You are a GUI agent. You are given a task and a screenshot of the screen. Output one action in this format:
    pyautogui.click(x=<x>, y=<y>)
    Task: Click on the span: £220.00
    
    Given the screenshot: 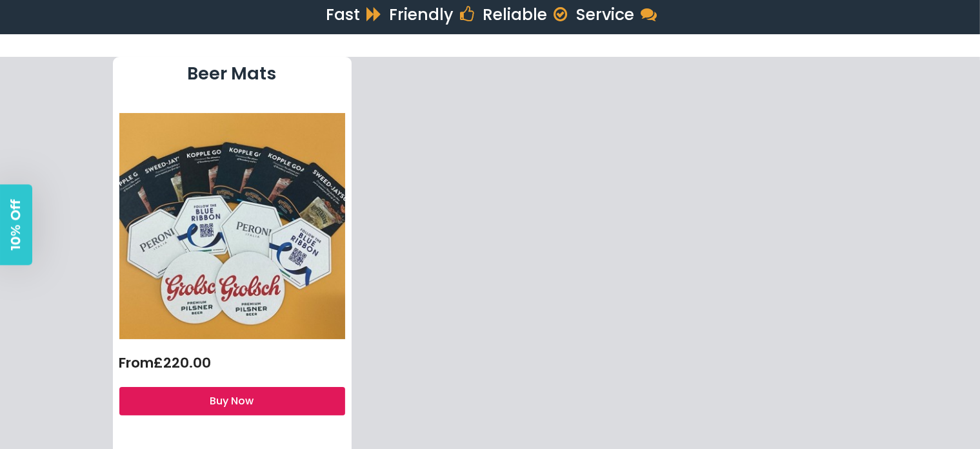 What is the action you would take?
    pyautogui.click(x=183, y=362)
    